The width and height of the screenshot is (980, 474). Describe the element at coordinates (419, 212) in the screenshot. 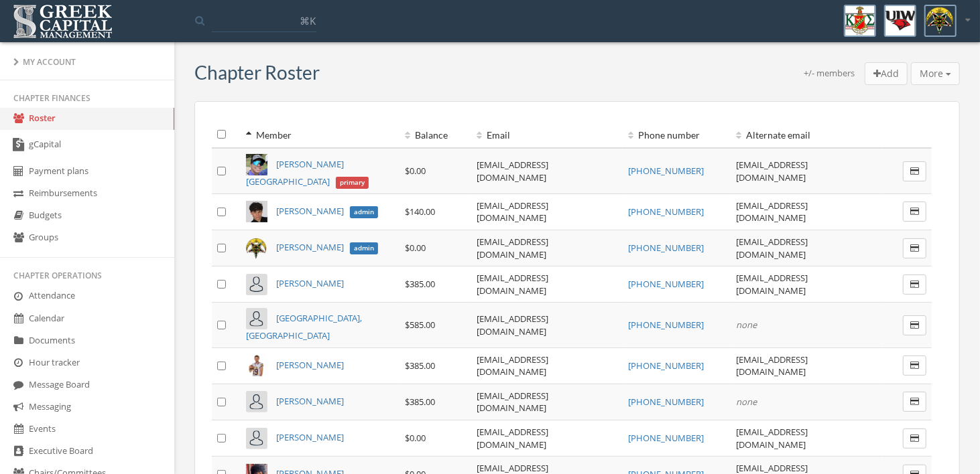

I see `span: $140.00` at that location.